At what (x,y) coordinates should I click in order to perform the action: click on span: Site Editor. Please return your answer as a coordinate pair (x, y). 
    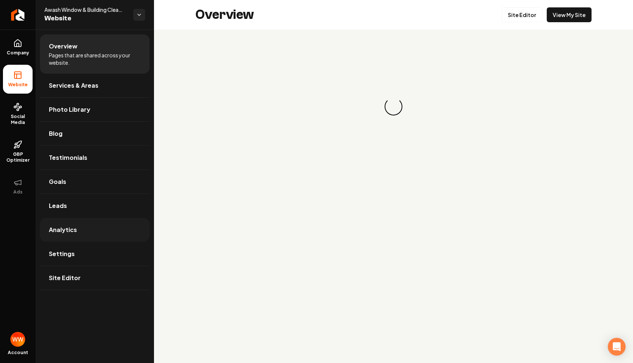
    Looking at the image, I should click on (65, 278).